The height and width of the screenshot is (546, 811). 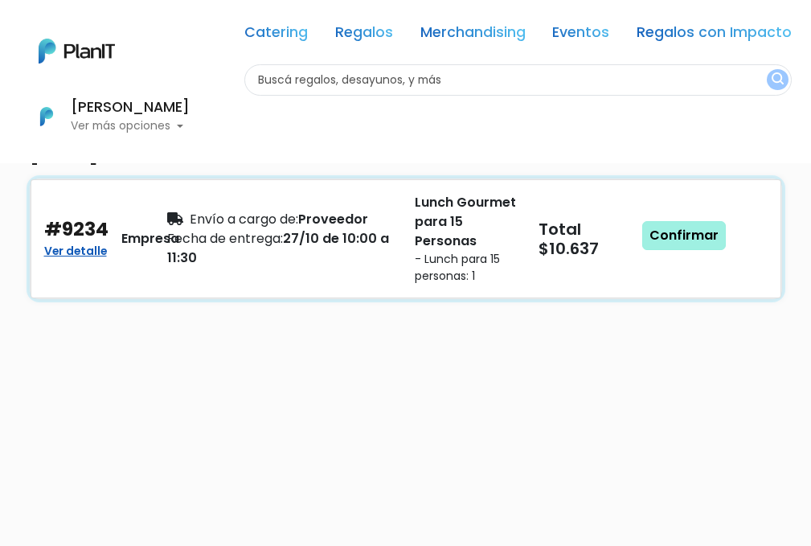 What do you see at coordinates (243, 219) in the screenshot?
I see `span: Envío a cargo de:` at bounding box center [243, 219].